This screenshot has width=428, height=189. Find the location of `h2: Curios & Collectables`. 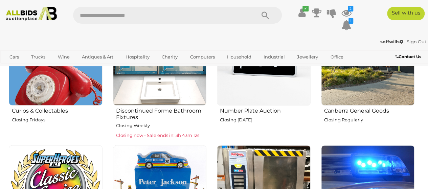

h2: Curios & Collectables is located at coordinates (57, 110).